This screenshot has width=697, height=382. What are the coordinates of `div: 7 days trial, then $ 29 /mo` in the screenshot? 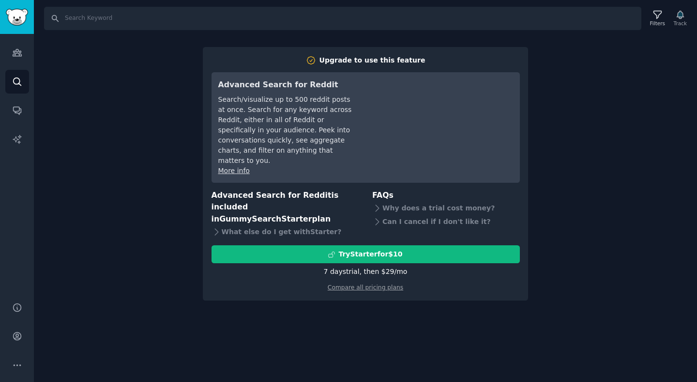 It's located at (366, 271).